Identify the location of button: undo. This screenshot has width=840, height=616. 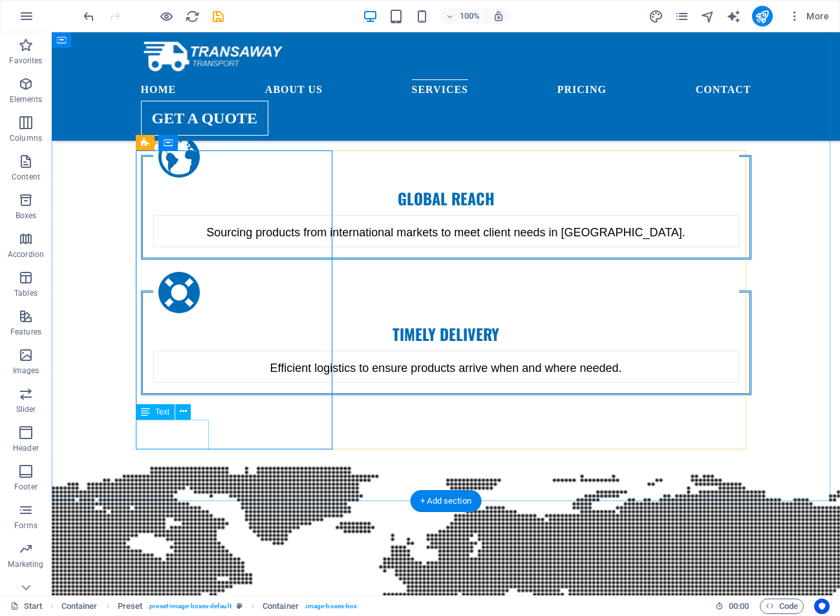
(88, 16).